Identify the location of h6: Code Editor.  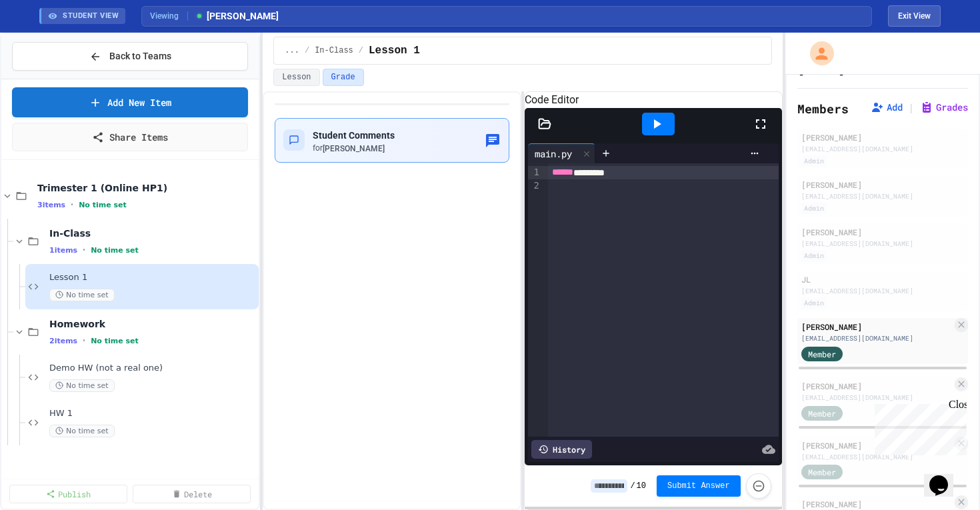
(654, 100).